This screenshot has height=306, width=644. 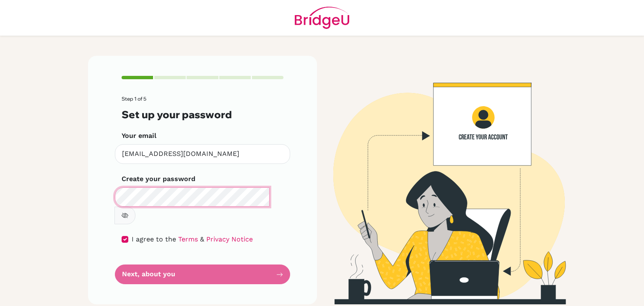 What do you see at coordinates (154, 239) in the screenshot?
I see `span: I agree to the` at bounding box center [154, 239].